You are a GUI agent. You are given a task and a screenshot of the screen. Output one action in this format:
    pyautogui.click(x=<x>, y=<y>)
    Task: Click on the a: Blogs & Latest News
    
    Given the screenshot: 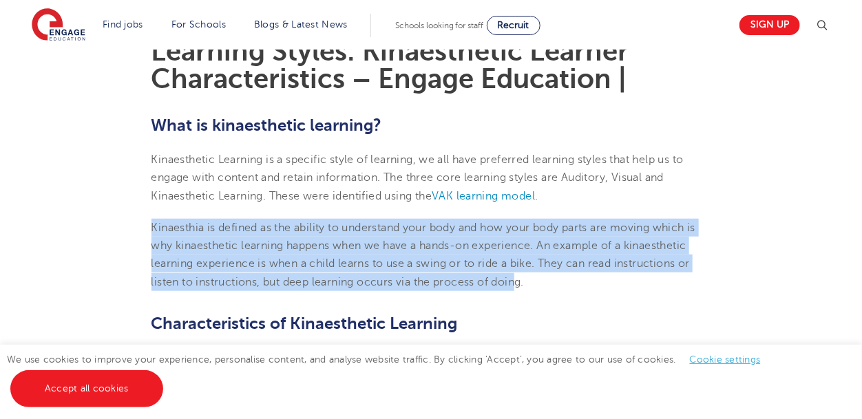 What is the action you would take?
    pyautogui.click(x=301, y=24)
    